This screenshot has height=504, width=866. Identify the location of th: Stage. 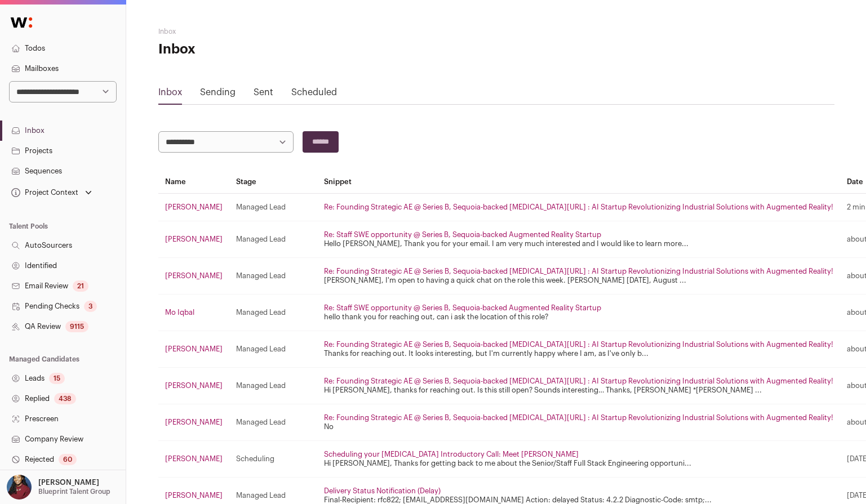
(273, 182).